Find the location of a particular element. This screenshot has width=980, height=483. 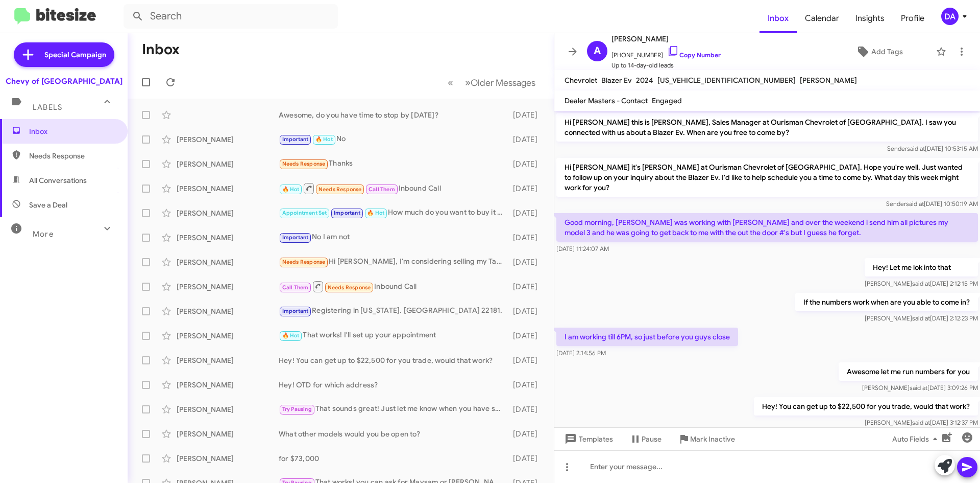

button: DA is located at coordinates (951, 17).